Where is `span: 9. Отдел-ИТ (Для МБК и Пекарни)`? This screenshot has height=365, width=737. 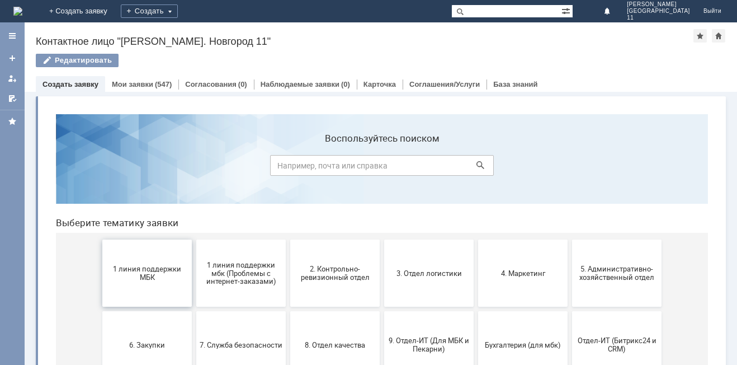 span: 9. Отдел-ИТ (Для МБК и Пекарни) is located at coordinates (382, 239).